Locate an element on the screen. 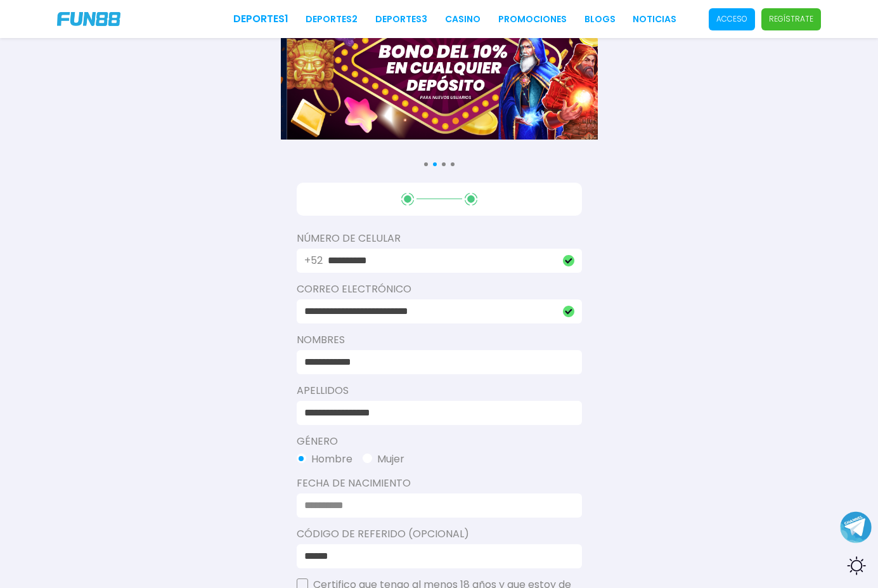  button: Join telegram channel is located at coordinates (856, 527).